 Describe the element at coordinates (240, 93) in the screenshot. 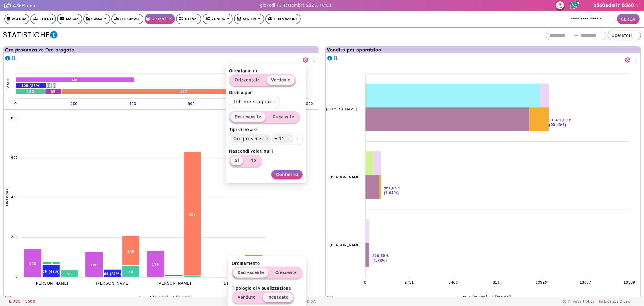

I see `b: Ordina per` at that location.